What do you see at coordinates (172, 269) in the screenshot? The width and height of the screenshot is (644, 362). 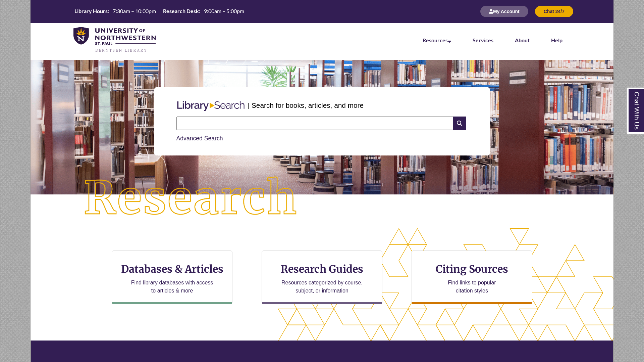 I see `h3: Databases & Articles` at bounding box center [172, 269].